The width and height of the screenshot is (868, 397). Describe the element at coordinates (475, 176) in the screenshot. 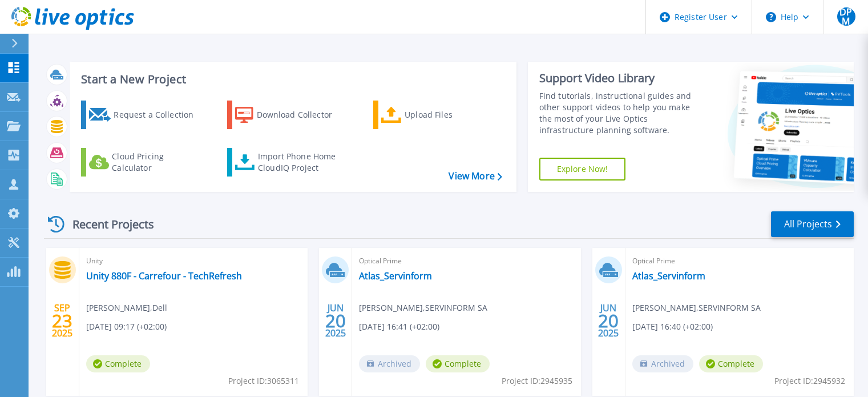

I see `a: View More` at that location.